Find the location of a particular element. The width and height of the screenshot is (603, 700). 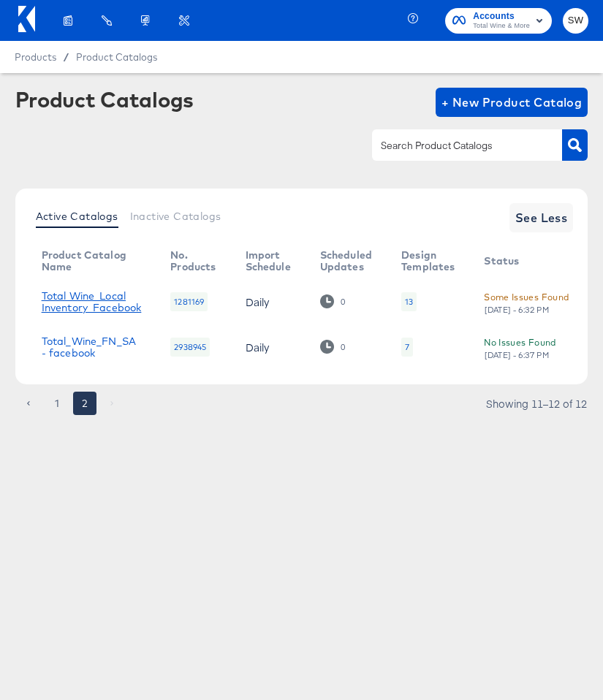

span: See Less is located at coordinates (542, 217).